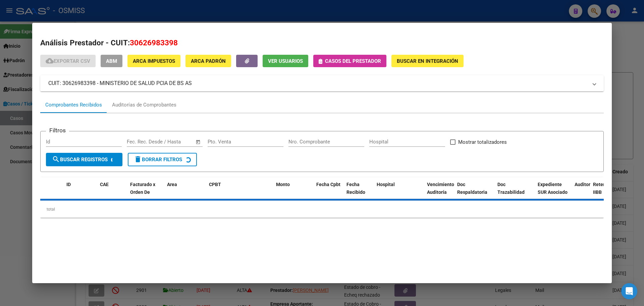 The image size is (644, 306). What do you see at coordinates (80, 192) in the screenshot?
I see `datatable-header-cell: ID` at bounding box center [80, 192].